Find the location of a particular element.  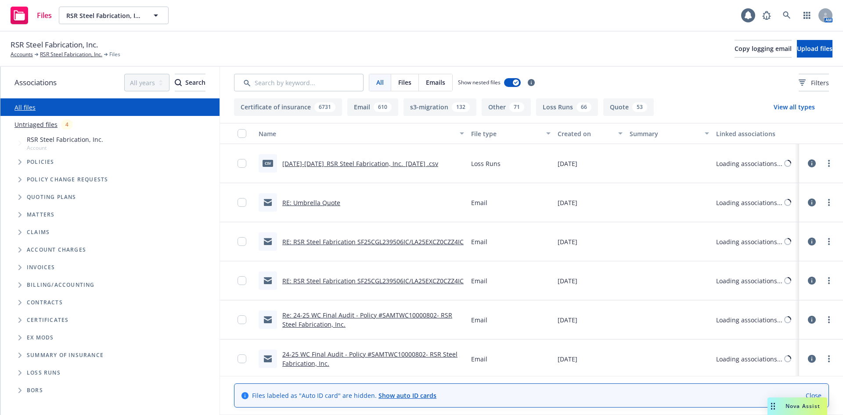

button: Summary is located at coordinates (669, 133).